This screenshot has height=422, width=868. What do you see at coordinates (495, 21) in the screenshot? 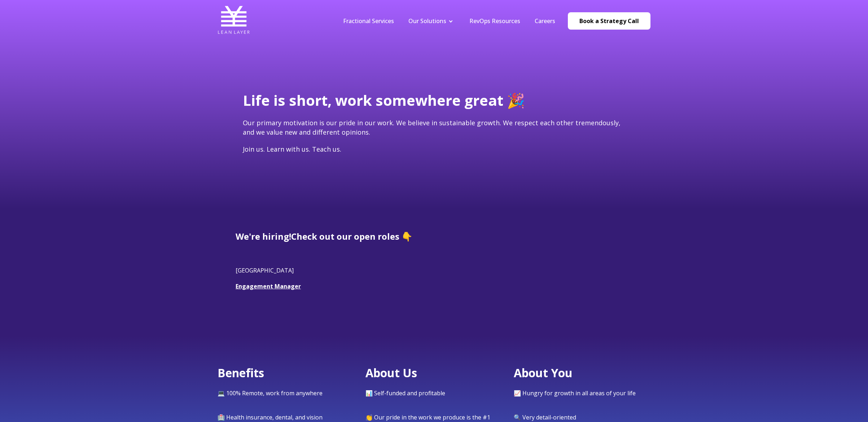
I see `a: RevOps Resources` at bounding box center [495, 21].